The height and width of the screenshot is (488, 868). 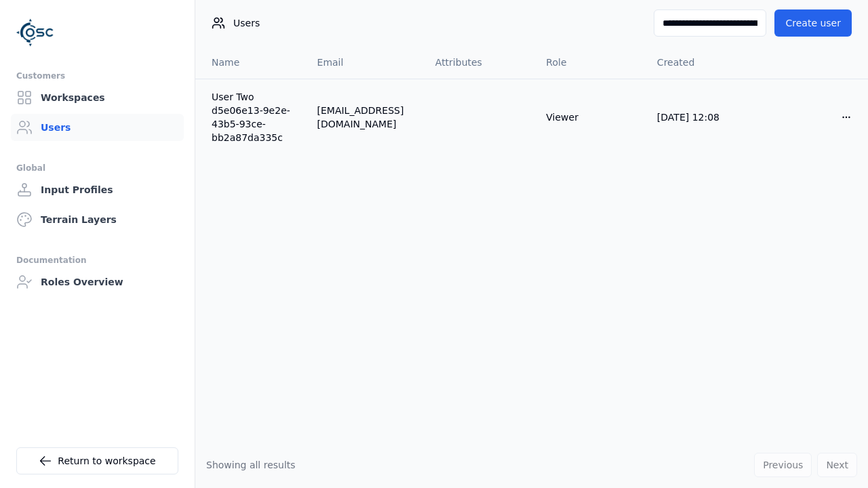 I want to click on a: Input Profiles, so click(x=97, y=190).